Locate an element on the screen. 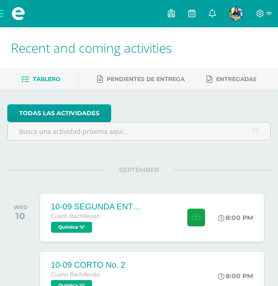 The width and height of the screenshot is (278, 286). span: Tablero is located at coordinates (46, 79).